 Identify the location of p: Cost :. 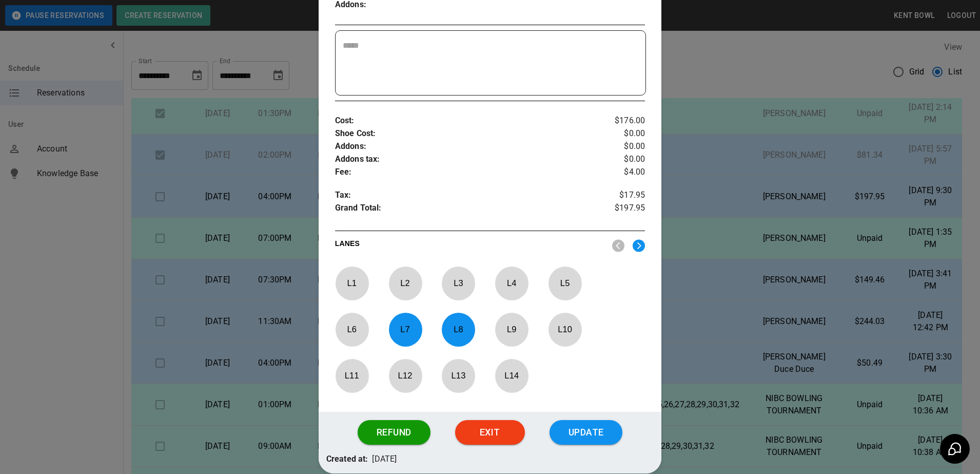
(465, 121).